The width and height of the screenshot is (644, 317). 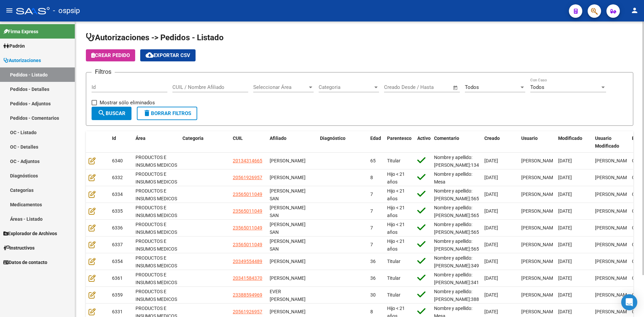 What do you see at coordinates (205, 142) in the screenshot?
I see `datatable-header-cell: Categoria` at bounding box center [205, 142].